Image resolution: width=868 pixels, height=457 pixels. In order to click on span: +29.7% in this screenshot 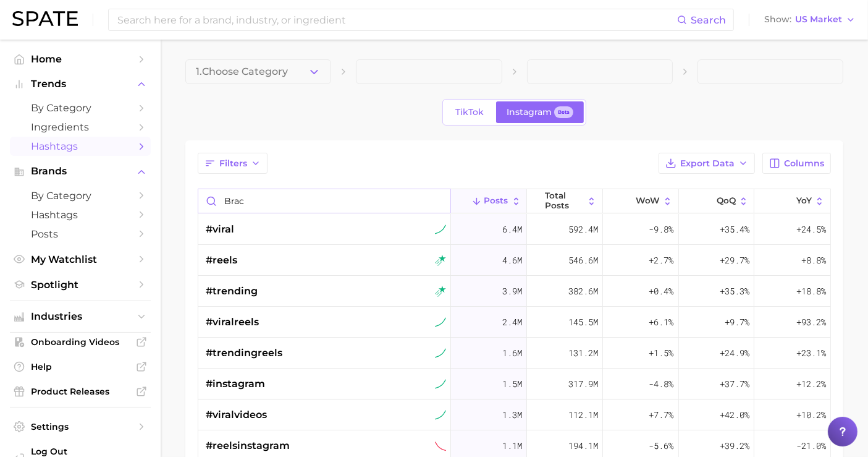, I will do `click(735, 260)`.